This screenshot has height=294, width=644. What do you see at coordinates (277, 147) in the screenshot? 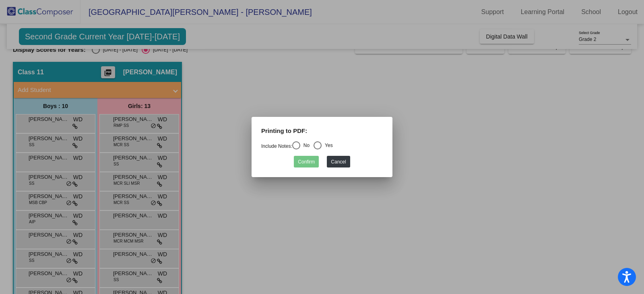
I see `a: Include Notes:` at bounding box center [277, 147].